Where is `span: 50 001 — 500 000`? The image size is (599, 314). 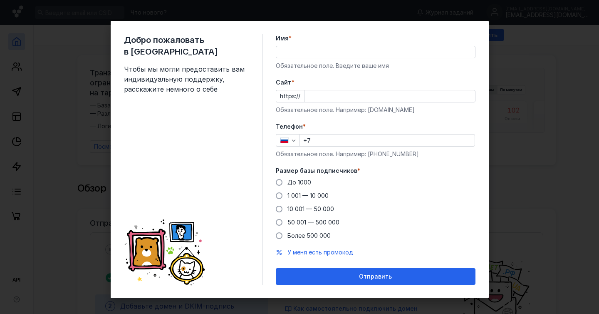
span: 50 001 — 500 000 is located at coordinates (313, 222).